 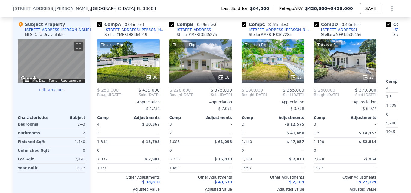 I want to click on div: MLS Data Unavailable, so click(x=45, y=35).